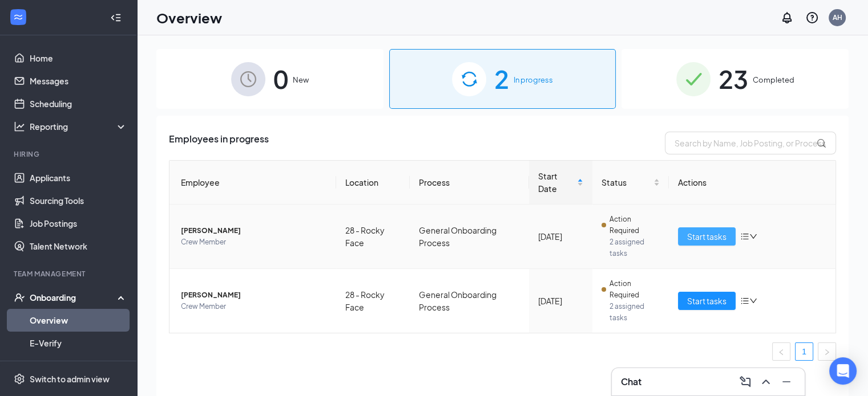  I want to click on svg: WorkstreamLogo, so click(18, 17).